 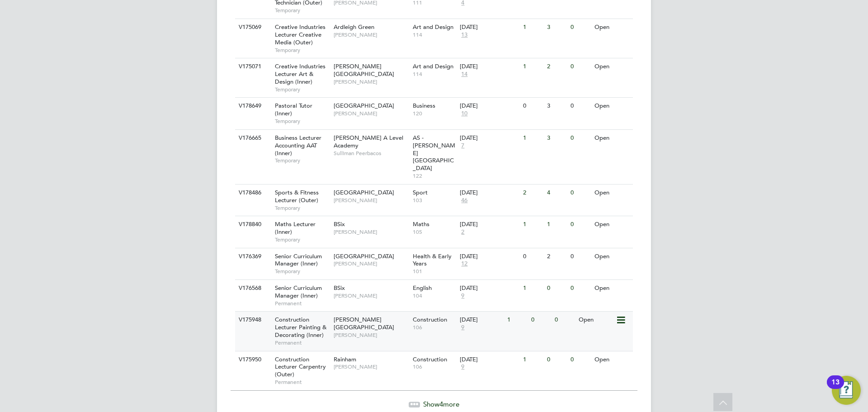 What do you see at coordinates (253, 225) in the screenshot?
I see `div: V178840` at bounding box center [253, 225].